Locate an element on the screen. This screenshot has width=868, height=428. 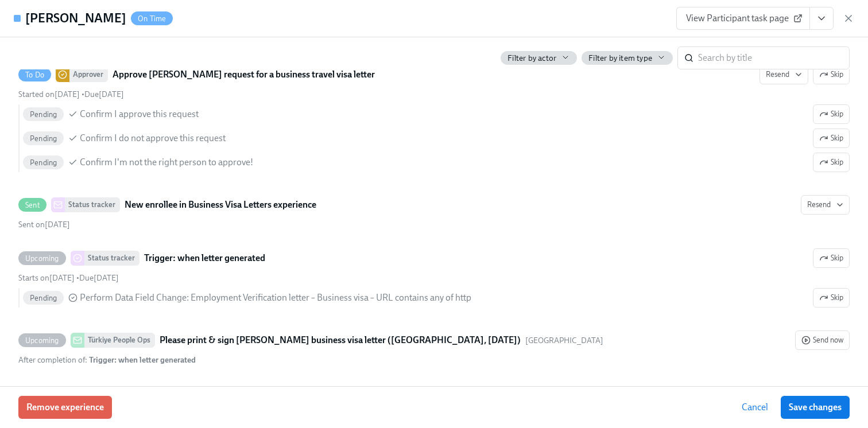
span: This message uses the "Türkiye" audience is located at coordinates (564, 340).